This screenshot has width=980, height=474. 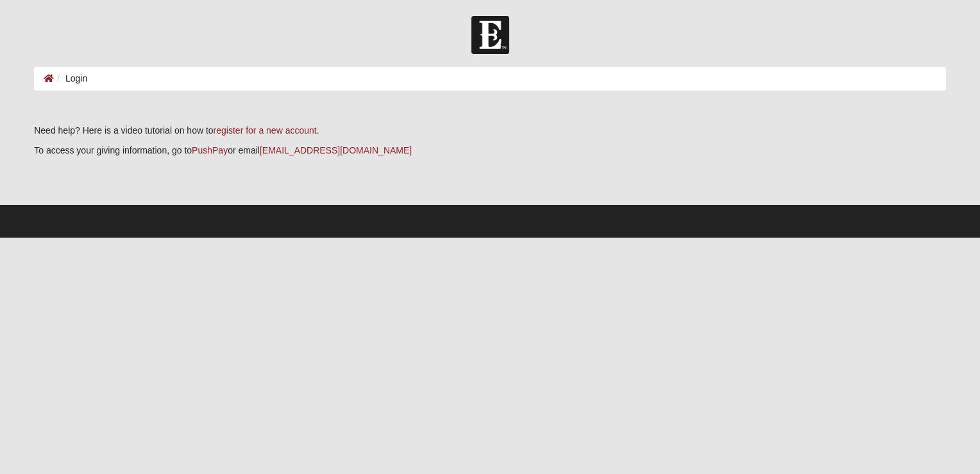 I want to click on p: To access your giving information, go to or email, so click(x=490, y=150).